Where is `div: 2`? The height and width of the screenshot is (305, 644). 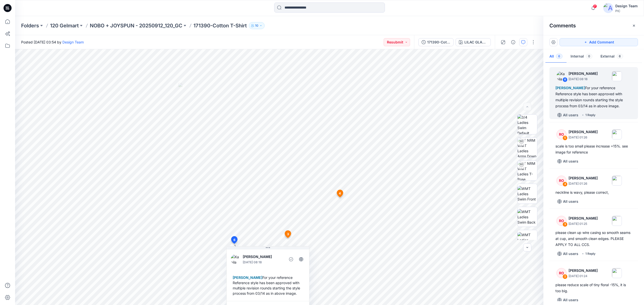 div: 2 is located at coordinates (565, 277).